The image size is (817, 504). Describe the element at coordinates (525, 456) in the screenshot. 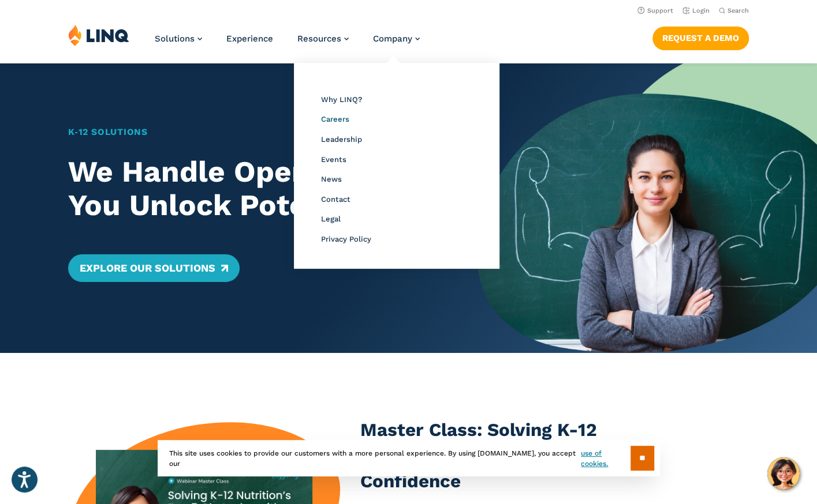

I see `h3: Master Class: Solving K-12 Nutrition’s Top 5 Obstacles With Confidence` at that location.